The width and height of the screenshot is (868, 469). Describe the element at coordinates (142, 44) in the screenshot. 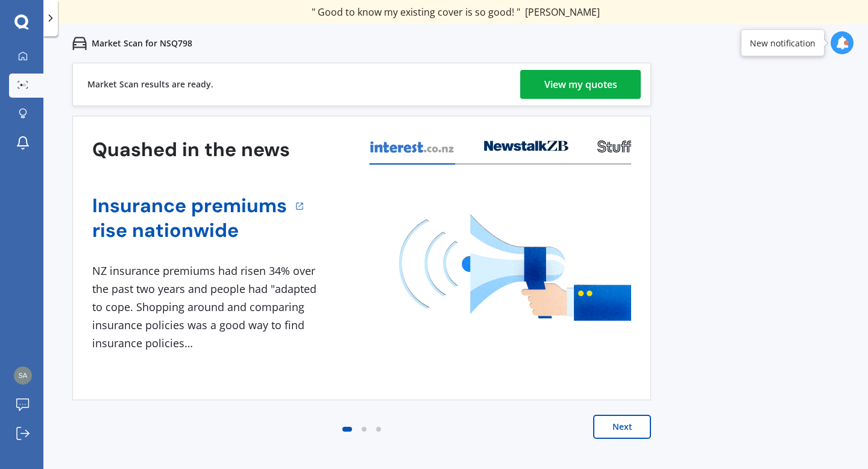

I see `p: Market Scan for NSQ798` at that location.